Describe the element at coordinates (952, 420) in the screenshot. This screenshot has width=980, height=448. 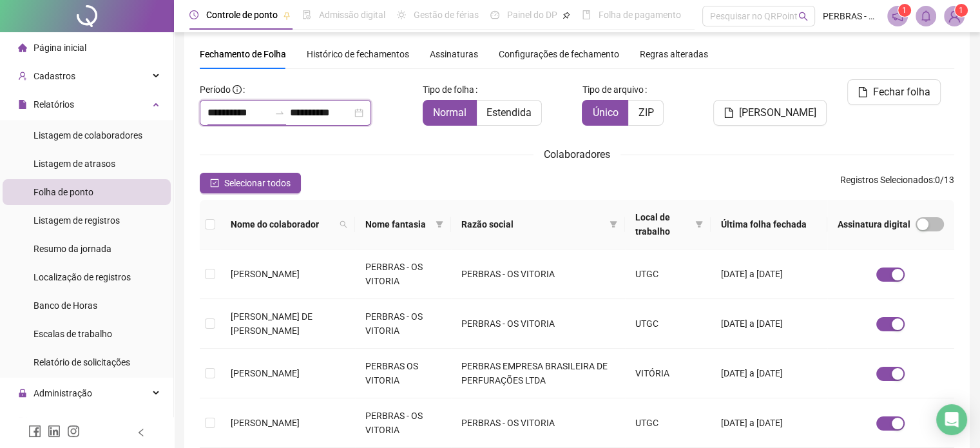
I see `div: Open Intercom Messenger` at that location.